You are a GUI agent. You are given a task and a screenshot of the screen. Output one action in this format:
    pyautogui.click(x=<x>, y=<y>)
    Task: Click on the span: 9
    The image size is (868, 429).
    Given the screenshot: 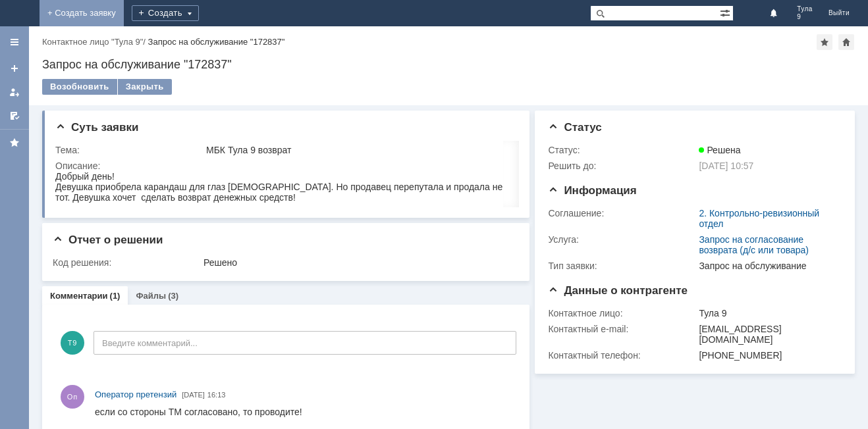 What is the action you would take?
    pyautogui.click(x=804, y=17)
    